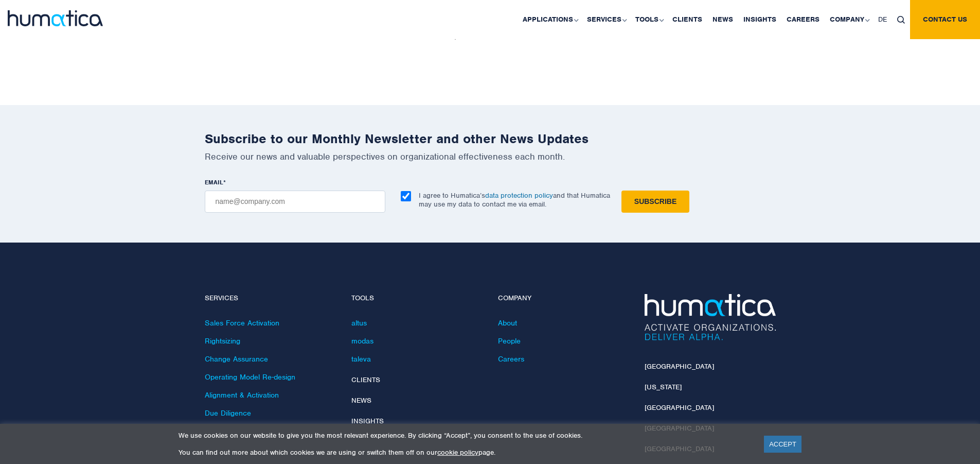 The width and height of the screenshot is (980, 464). What do you see at coordinates (655, 201) in the screenshot?
I see `input: Subscribe` at bounding box center [655, 201].